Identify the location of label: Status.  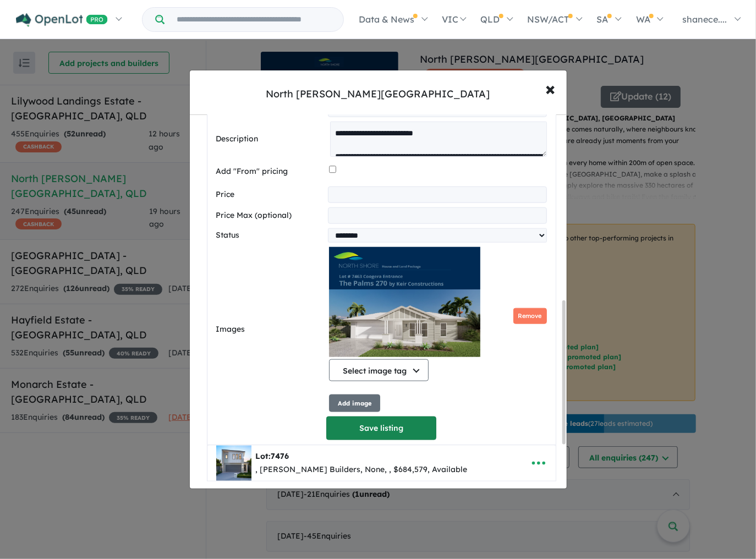
(270, 235).